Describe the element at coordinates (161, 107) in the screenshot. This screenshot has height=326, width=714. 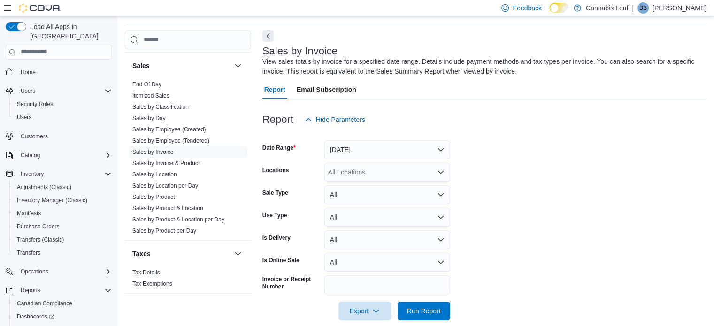
I see `a: Sales by Classification` at that location.